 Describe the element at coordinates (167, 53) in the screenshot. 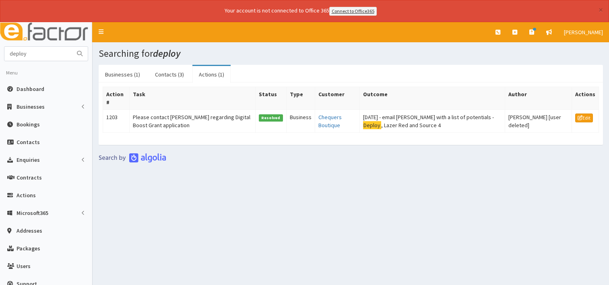

I see `i: deploy` at that location.